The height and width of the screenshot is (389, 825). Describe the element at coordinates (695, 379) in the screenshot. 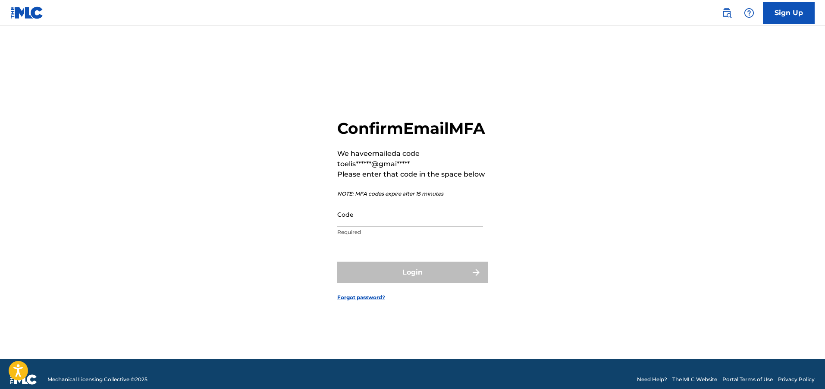

I see `a: The MLC Website` at that location.